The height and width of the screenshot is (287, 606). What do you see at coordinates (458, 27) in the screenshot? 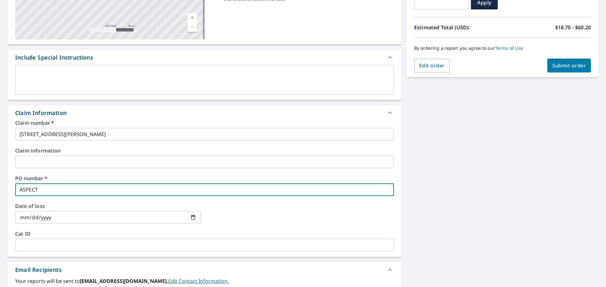
I see `p: Estimated Total (USD):` at bounding box center [458, 27].